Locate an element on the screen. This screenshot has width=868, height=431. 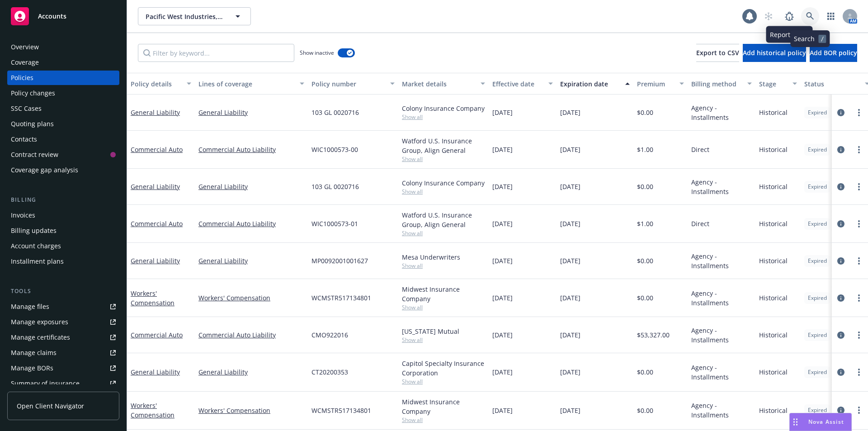
div: Contacts is located at coordinates (24, 139).